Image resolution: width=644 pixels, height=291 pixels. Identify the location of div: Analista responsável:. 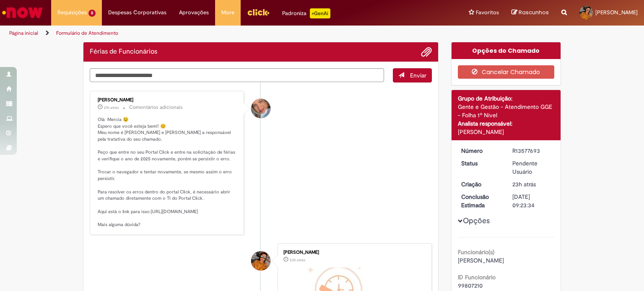
(506, 123).